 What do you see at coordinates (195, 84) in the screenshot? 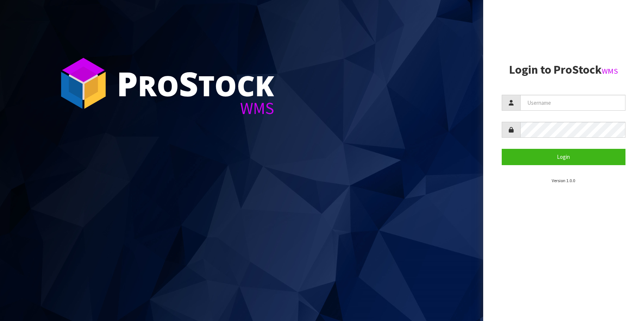
I see `div: ro tock` at bounding box center [195, 84].